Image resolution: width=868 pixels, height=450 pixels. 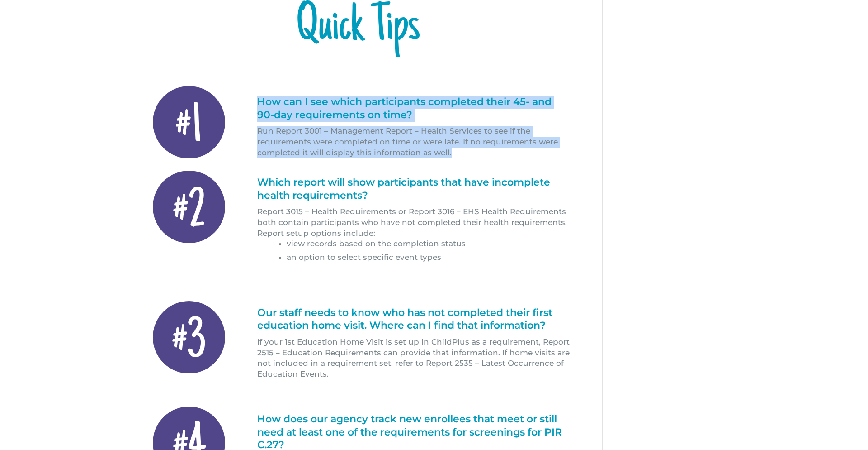 I want to click on p: If your 1st Education Home Visit is set up in ChildPlus as a requirement, Report 2515 – Education..., so click(x=414, y=358).